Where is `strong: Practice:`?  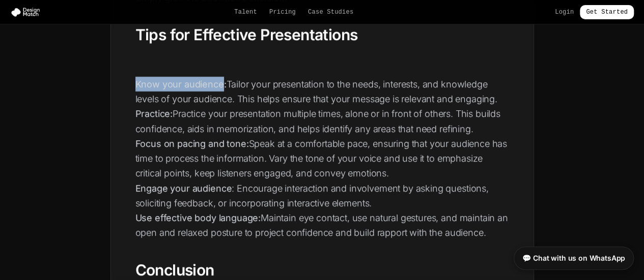
strong: Practice: is located at coordinates (155, 113).